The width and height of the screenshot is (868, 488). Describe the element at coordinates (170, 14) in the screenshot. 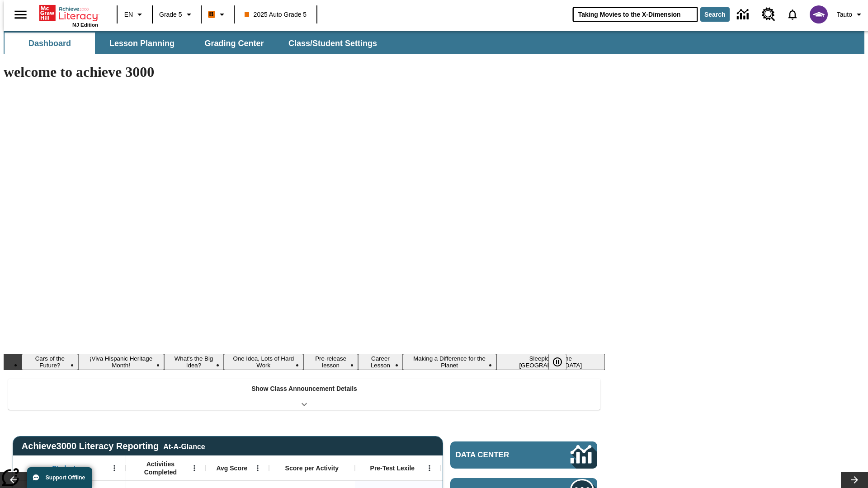

I see `span: Grade 5` at that location.